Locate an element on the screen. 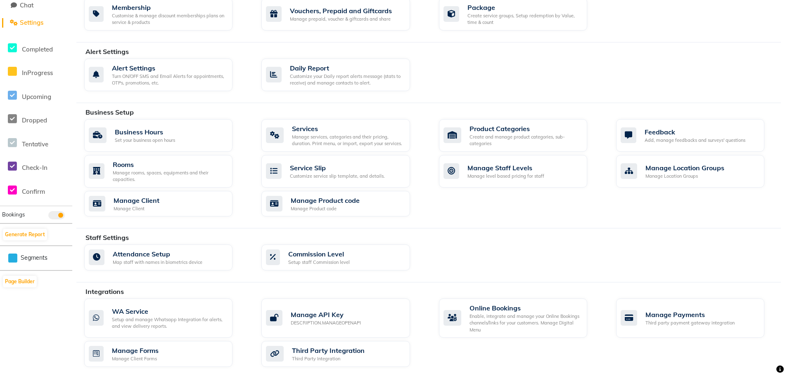 This screenshot has height=376, width=785. div: Create service groups, Setup redemption by Value, time & count is located at coordinates (524, 19).